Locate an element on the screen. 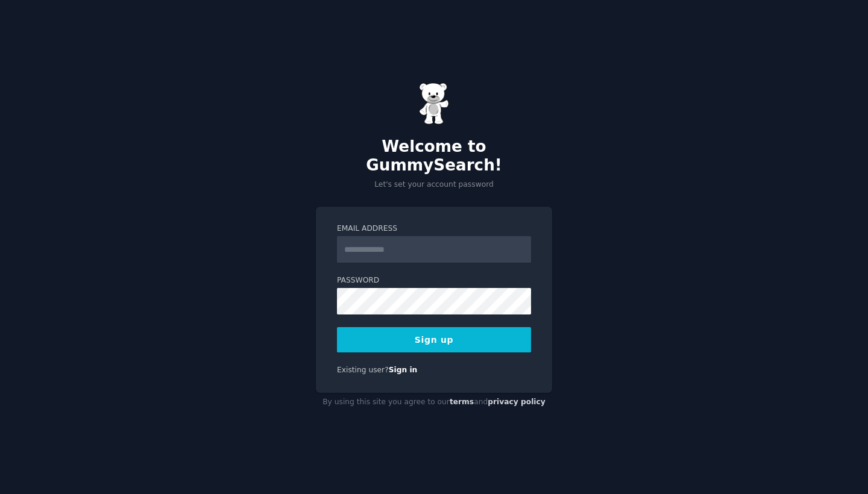 This screenshot has width=868, height=494. a: Sign in is located at coordinates (404, 370).